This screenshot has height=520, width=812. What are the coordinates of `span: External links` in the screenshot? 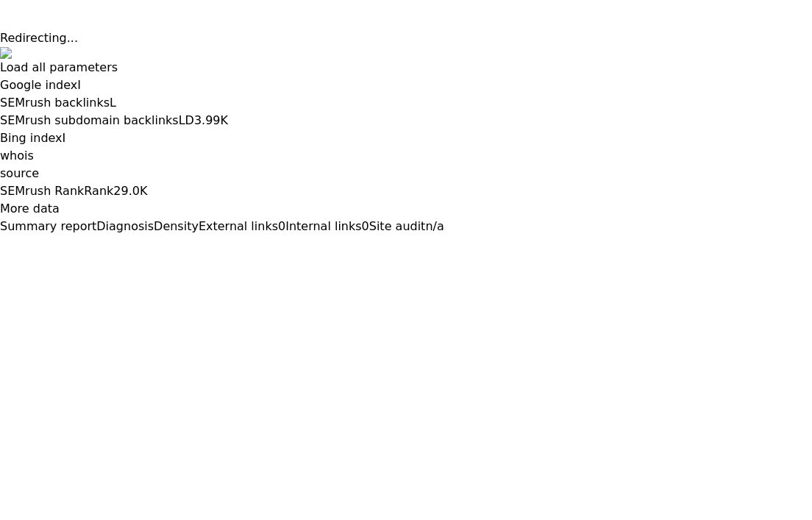 It's located at (238, 226).